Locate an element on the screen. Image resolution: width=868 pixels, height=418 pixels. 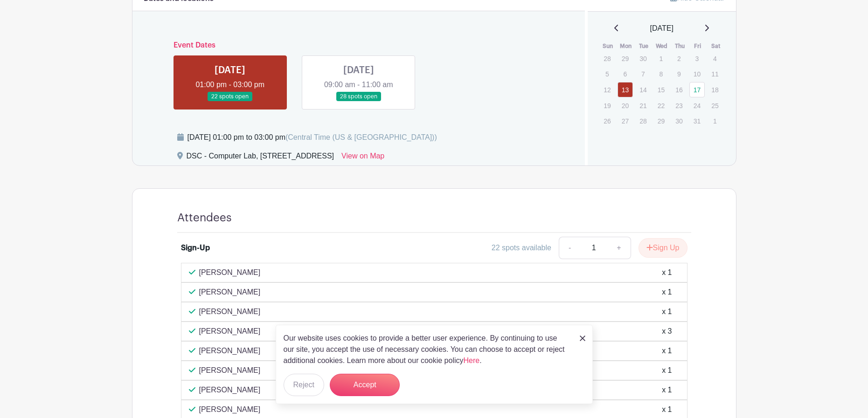
p: 12 is located at coordinates (606, 89).